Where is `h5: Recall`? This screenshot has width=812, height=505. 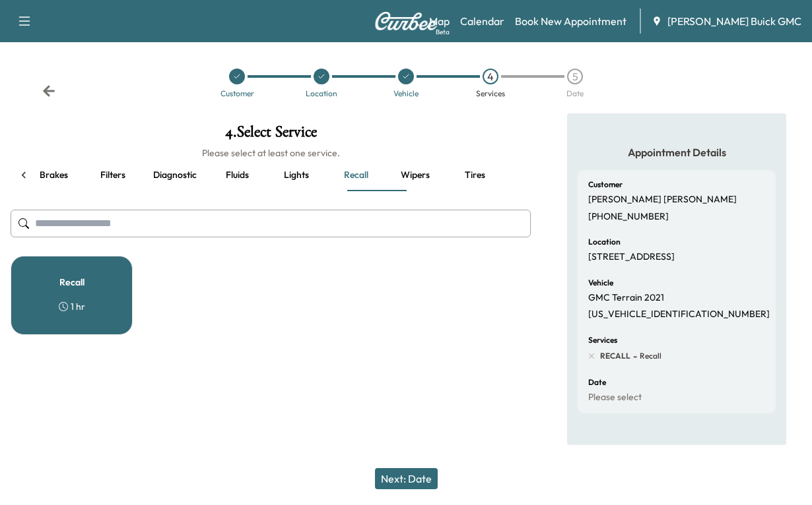 h5: Recall is located at coordinates (72, 282).